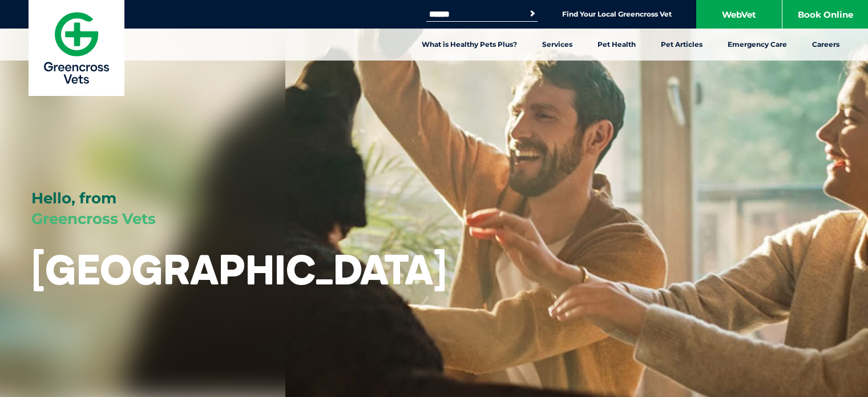 The image size is (868, 397). What do you see at coordinates (73, 198) in the screenshot?
I see `span: Hello, from` at bounding box center [73, 198].